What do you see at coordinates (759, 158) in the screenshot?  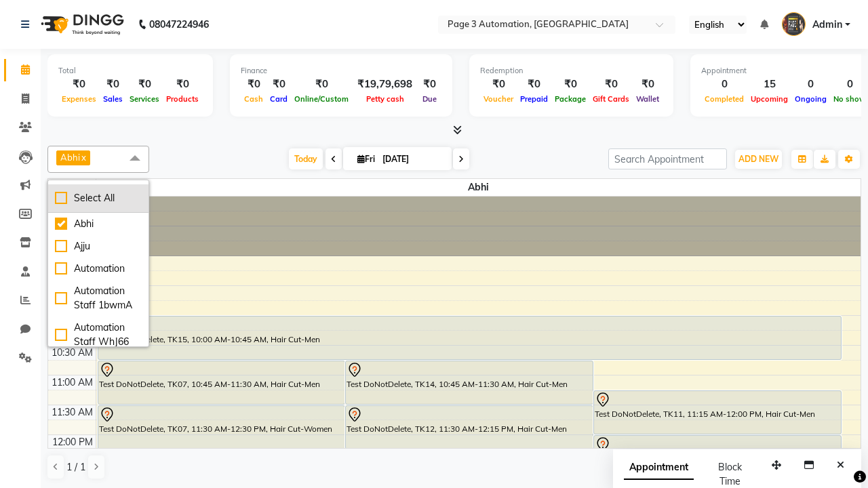 I see `span: ADD NEW` at bounding box center [759, 158].